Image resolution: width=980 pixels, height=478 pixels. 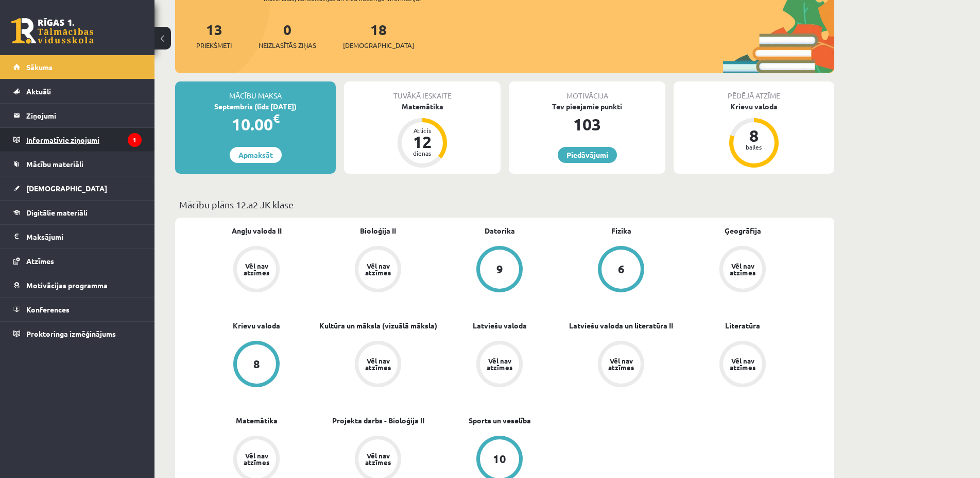 What do you see at coordinates (214, 46) in the screenshot?
I see `span: Priekšmeti` at bounding box center [214, 46].